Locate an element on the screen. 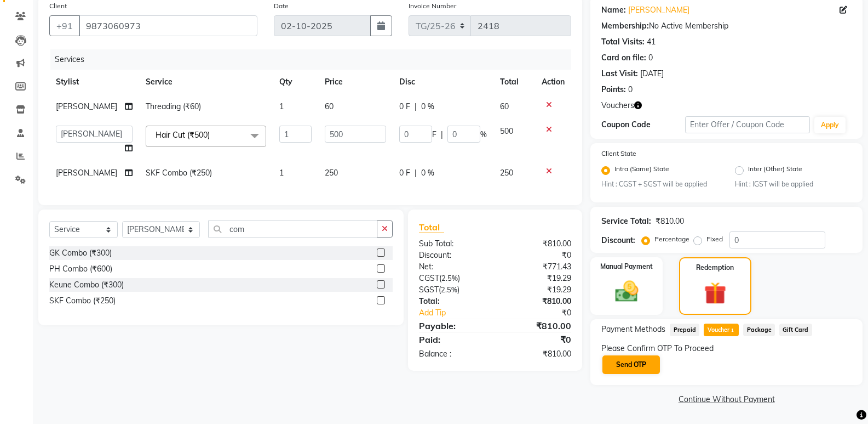 This screenshot has width=868, height=424. input: Search by Name/Mobile/Email/Code is located at coordinates (168, 26).